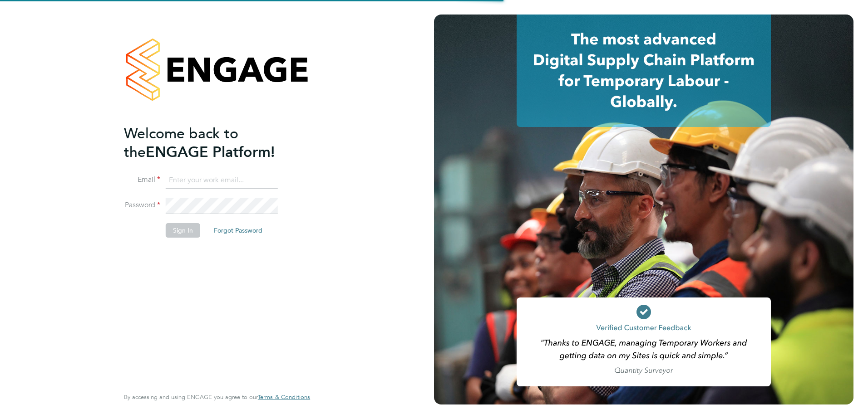 This screenshot has width=868, height=419. I want to click on a: Terms & Conditions, so click(284, 398).